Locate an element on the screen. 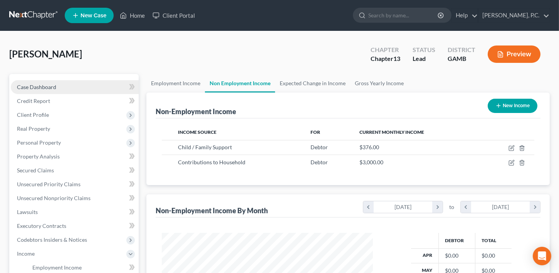  a: Unsecured Nonpriority Claims is located at coordinates (75, 198).